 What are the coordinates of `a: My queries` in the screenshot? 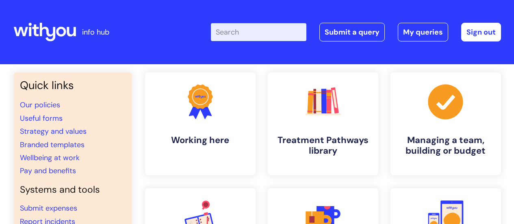 It's located at (423, 32).